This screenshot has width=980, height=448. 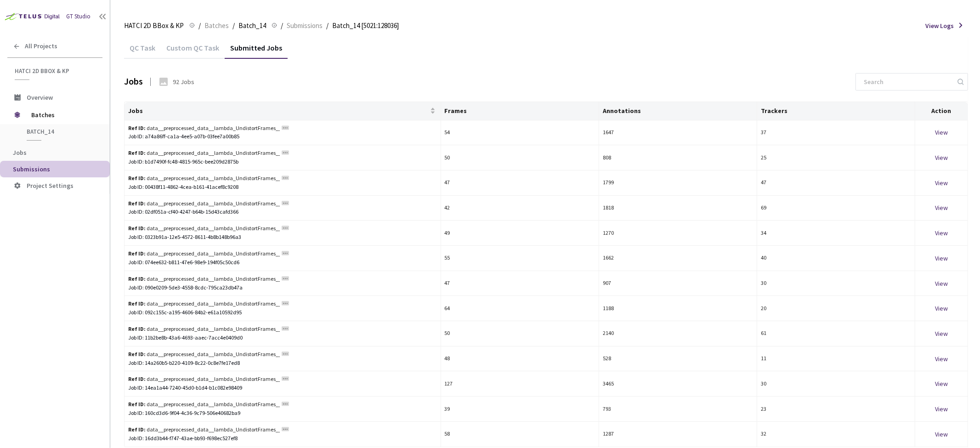 I want to click on div: data__preprocessed_data__lambda_UndistortFrames__20250328_124657/, so click(x=204, y=304).